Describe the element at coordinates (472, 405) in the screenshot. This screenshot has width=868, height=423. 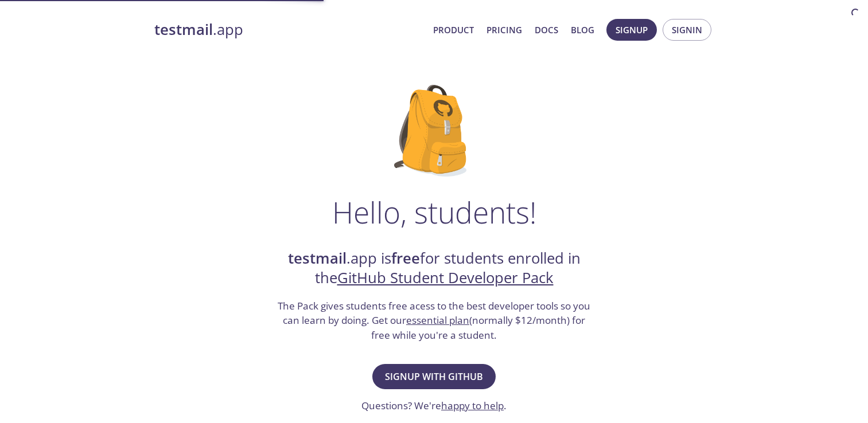
I see `a: happy to help` at that location.